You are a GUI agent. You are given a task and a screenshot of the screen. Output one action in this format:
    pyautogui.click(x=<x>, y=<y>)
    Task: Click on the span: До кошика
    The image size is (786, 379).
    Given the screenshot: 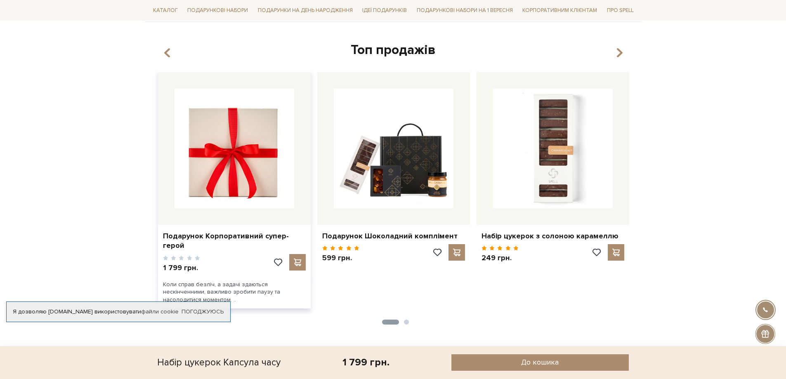 What is the action you would take?
    pyautogui.click(x=540, y=362)
    